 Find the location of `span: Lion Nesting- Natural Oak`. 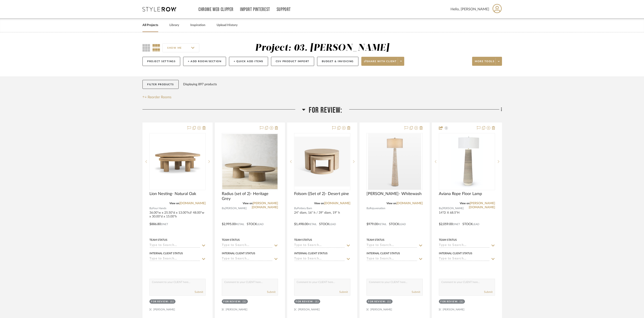

span: Lion Nesting- Natural Oak is located at coordinates (173, 194).